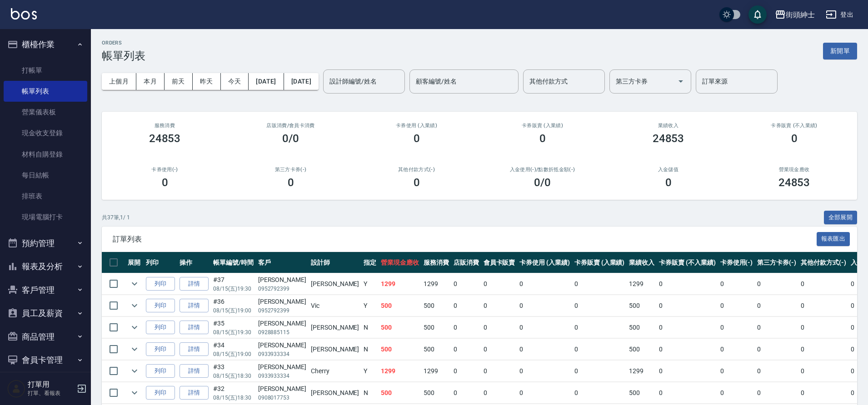  Describe the element at coordinates (687, 263) in the screenshot. I see `th: 卡券販賣 (不入業績)` at that location.